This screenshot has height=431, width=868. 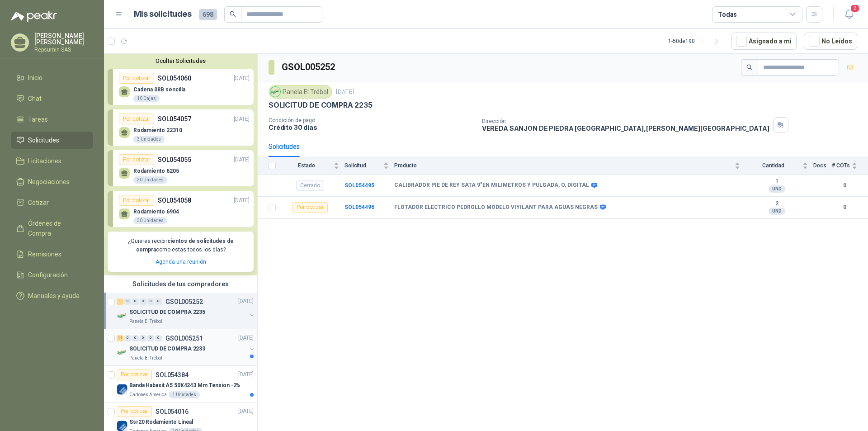 I want to click on b: 2, so click(x=777, y=204).